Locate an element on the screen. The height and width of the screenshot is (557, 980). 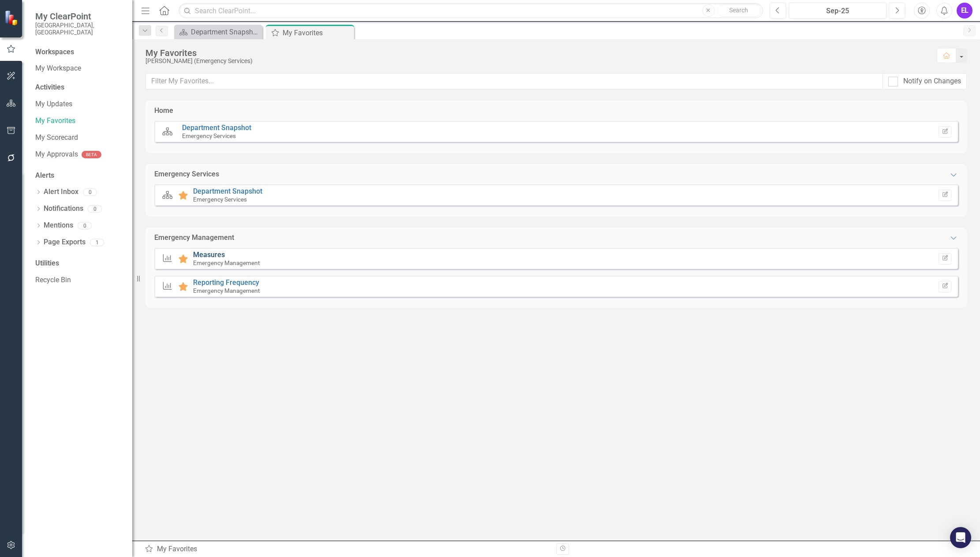
a: Reporting Frequency is located at coordinates (226, 282).